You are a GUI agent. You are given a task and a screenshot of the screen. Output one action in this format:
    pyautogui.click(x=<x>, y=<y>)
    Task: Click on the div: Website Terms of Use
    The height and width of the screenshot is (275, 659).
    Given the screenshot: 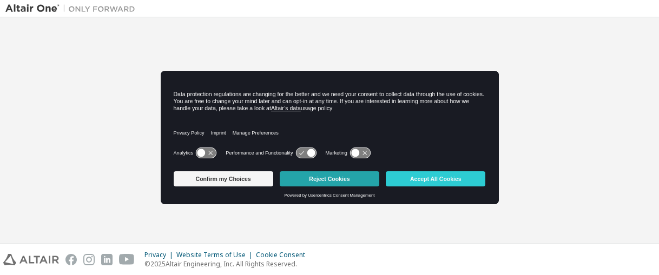 What is the action you would take?
    pyautogui.click(x=216, y=255)
    